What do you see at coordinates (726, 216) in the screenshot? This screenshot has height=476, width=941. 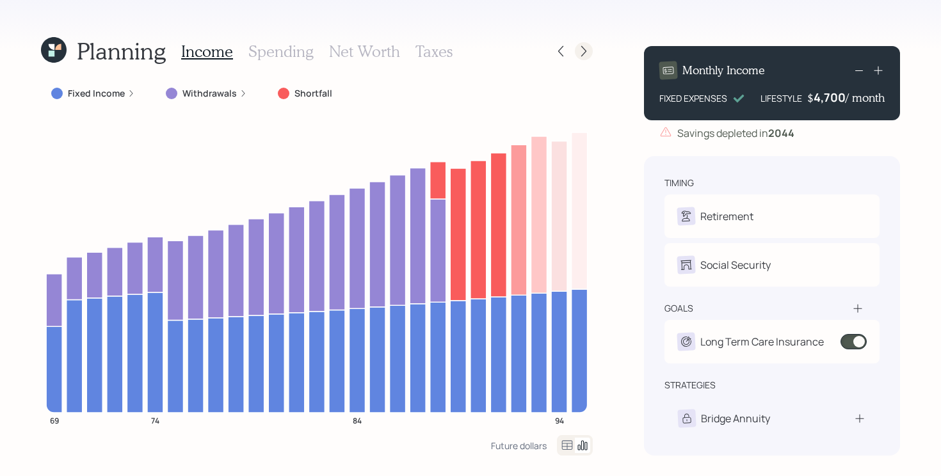 I see `div: Retirement` at bounding box center [726, 216].